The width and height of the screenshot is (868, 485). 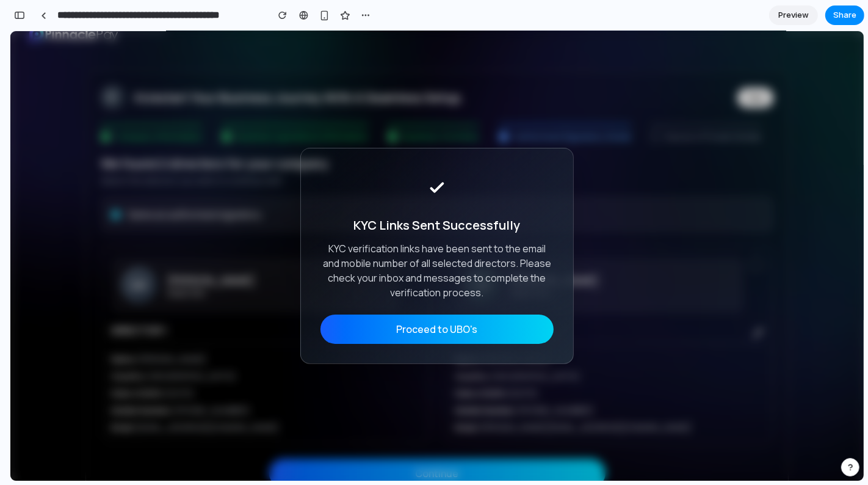 I want to click on span: Preview, so click(x=794, y=15).